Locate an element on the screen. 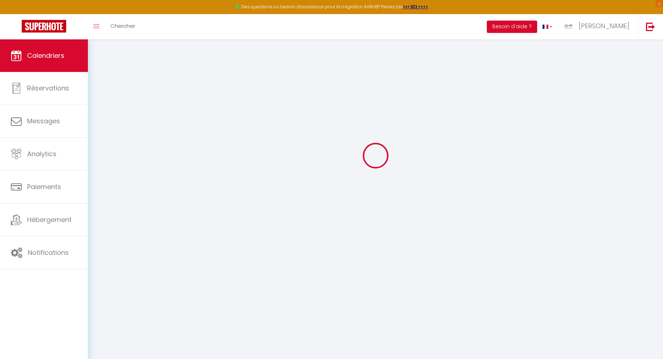  span: Notifications is located at coordinates (48, 253).